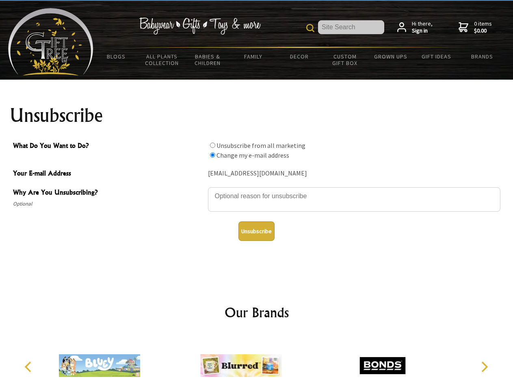 This screenshot has height=390, width=513. I want to click on span: Why Are You Unsubscribing?, so click(108, 193).